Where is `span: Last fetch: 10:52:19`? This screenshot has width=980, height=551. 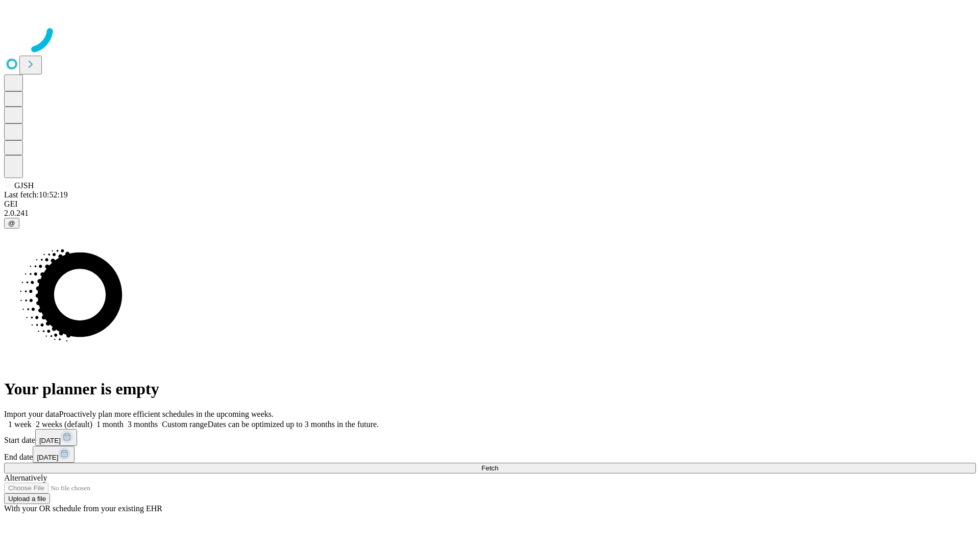
span: Last fetch: 10:52:19 is located at coordinates (36, 194).